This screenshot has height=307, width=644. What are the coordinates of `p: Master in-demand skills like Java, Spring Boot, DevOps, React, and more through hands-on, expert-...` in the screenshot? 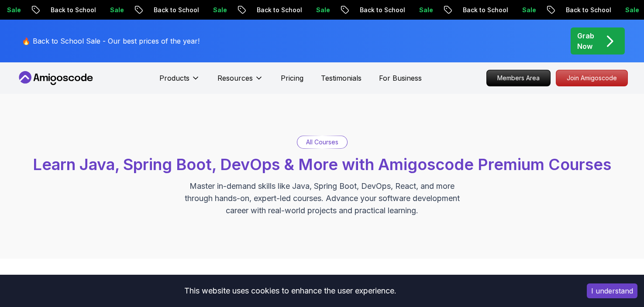 It's located at (322, 198).